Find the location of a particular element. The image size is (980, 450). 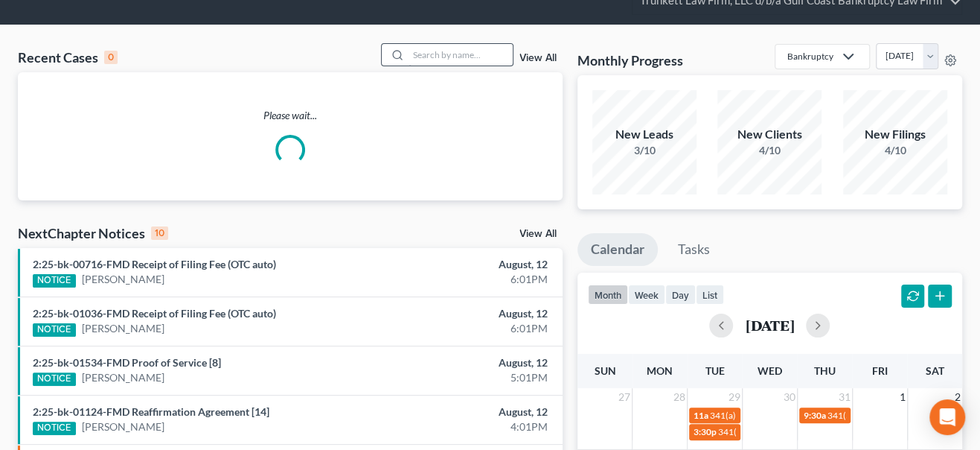

div: New Clients is located at coordinates (769, 134).